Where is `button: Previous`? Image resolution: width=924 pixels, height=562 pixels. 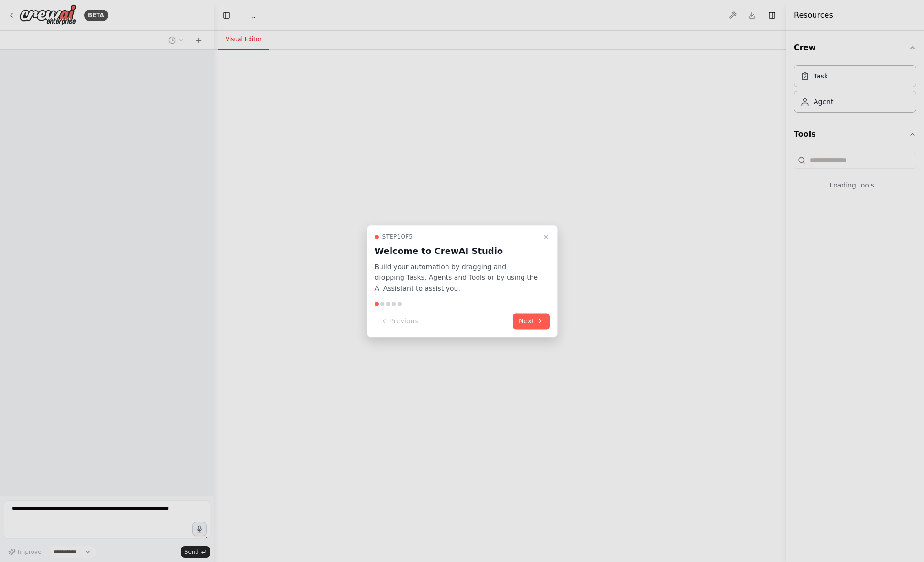 button: Previous is located at coordinates (399, 321).